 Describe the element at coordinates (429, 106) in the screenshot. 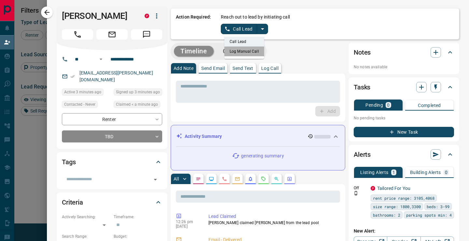

I see `p: Completed` at that location.